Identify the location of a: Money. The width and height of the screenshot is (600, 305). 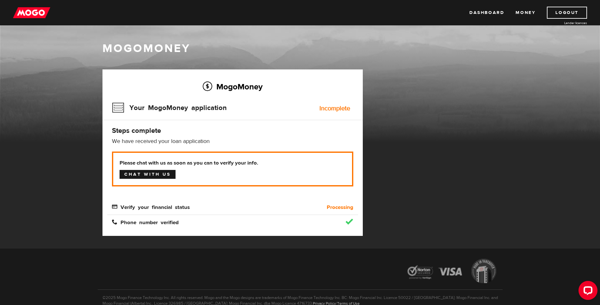
(526, 13).